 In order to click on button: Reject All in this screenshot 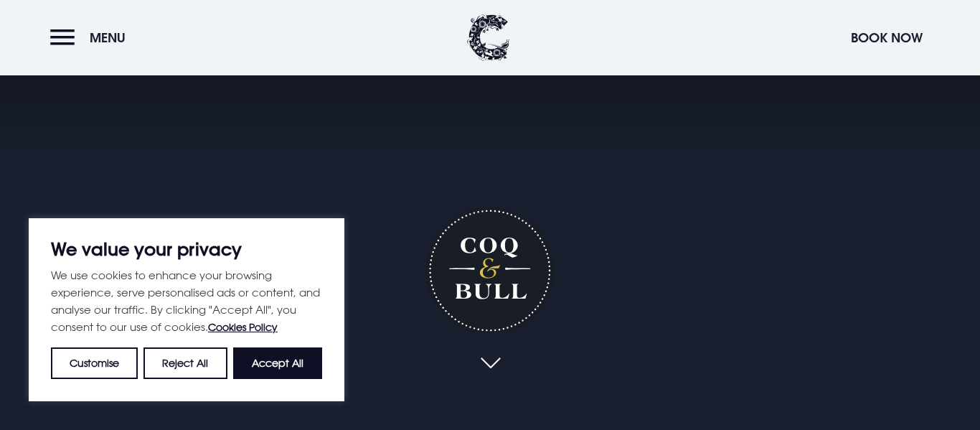, I will do `click(185, 363)`.